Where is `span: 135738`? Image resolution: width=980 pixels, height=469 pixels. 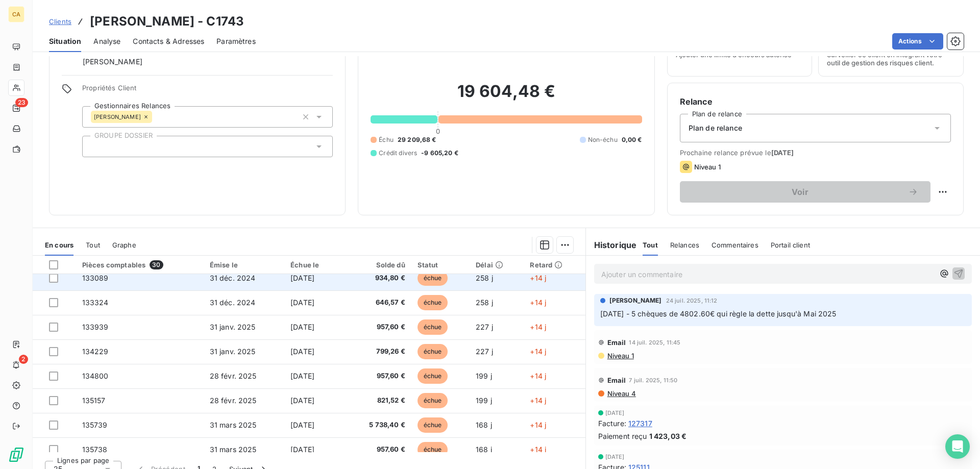
span: 135738 is located at coordinates (95, 449).